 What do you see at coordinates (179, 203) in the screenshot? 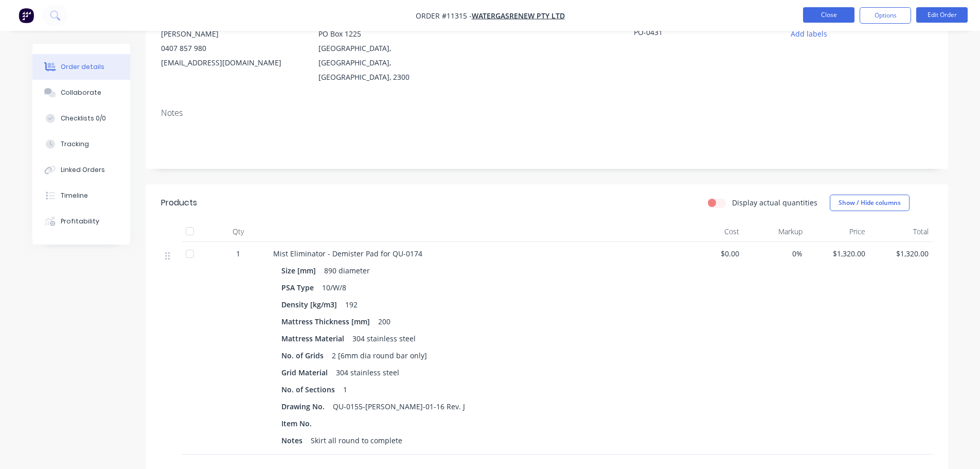
I see `div: Products` at bounding box center [179, 203].